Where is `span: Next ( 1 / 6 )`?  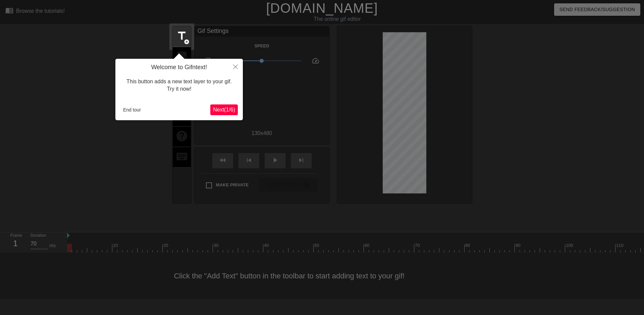
span: Next ( 1 / 6 ) is located at coordinates (224, 109).